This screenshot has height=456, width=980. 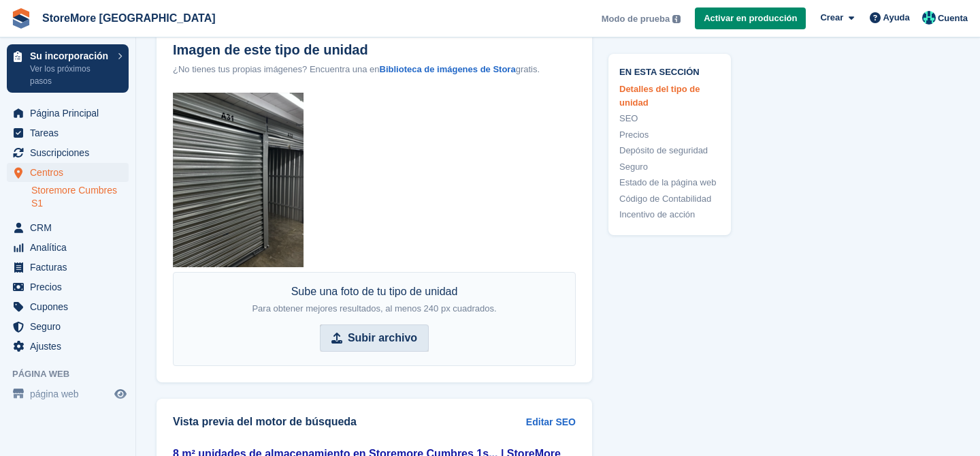 What do you see at coordinates (71, 287) in the screenshot?
I see `span: Precios` at bounding box center [71, 287].